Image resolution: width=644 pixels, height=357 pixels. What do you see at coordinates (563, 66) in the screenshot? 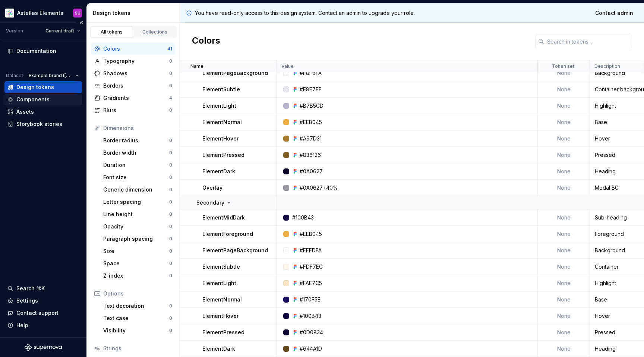
I see `p: Token set` at bounding box center [563, 66].